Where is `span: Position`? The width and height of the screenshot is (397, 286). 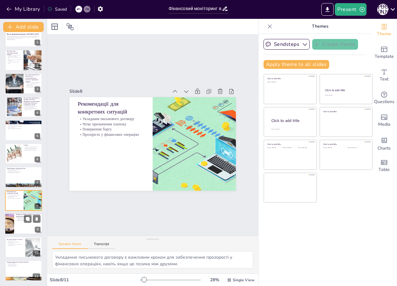
span: Position is located at coordinates (70, 27).